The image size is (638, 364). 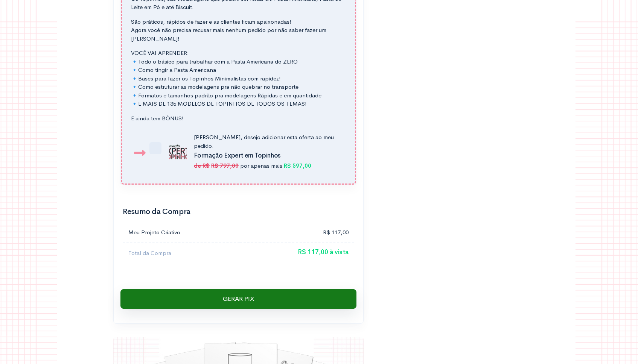 What do you see at coordinates (238, 79) in the screenshot?
I see `p: VOCÊ VAI APRENDER: 🔹Todo o básico para trabalhar com a Pasta Americana do ZERO 🔹Como tingir a Pas...` at bounding box center [238, 79].